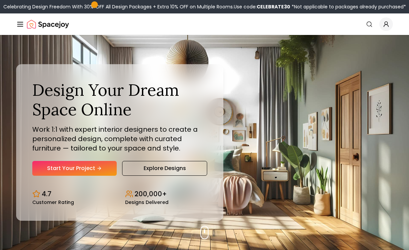 The height and width of the screenshot is (250, 409). Describe the element at coordinates (48, 24) in the screenshot. I see `a: Spacejoy` at that location.